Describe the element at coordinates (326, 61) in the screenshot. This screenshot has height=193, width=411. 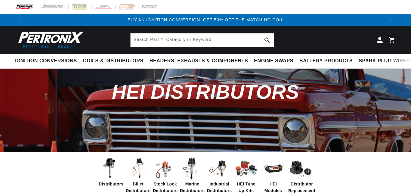
I see `summary: Battery Products` at that location.